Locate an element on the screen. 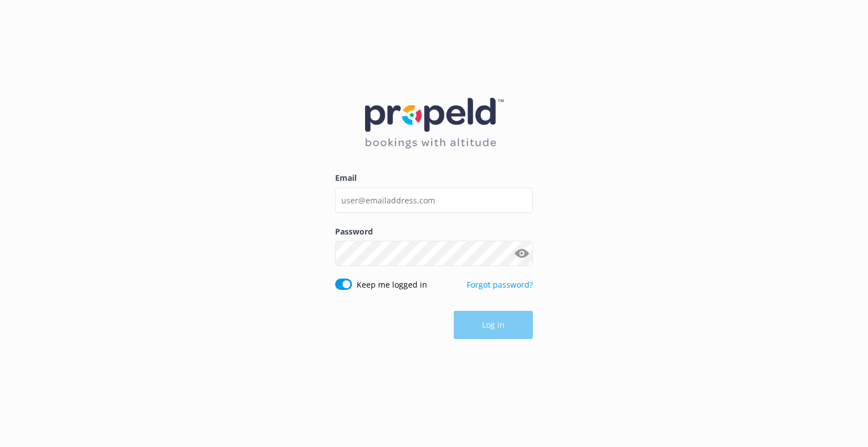  label: Password is located at coordinates (434, 232).